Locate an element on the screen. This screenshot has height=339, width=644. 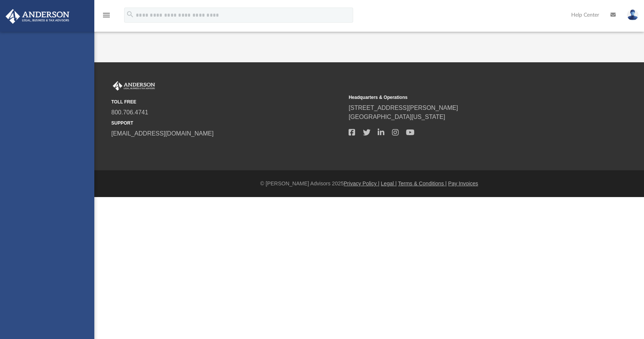
a: Pay Invoices is located at coordinates (463, 183).